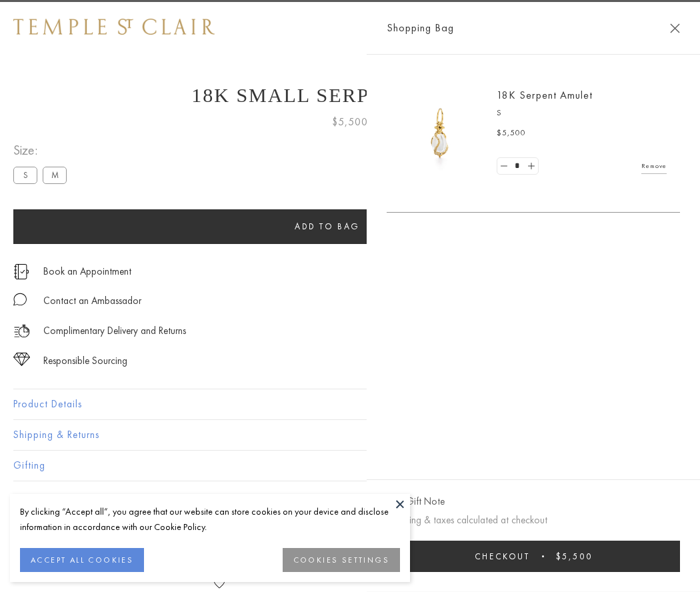  What do you see at coordinates (533, 556) in the screenshot?
I see `button: Checkout $5,500` at bounding box center [533, 556].